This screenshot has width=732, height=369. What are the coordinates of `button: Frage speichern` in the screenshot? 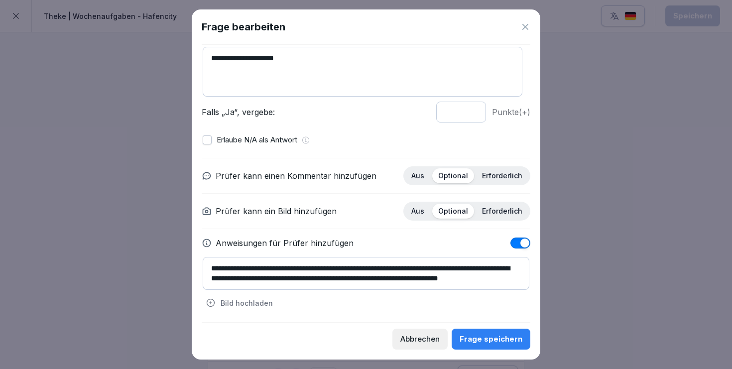 It's located at (491, 339).